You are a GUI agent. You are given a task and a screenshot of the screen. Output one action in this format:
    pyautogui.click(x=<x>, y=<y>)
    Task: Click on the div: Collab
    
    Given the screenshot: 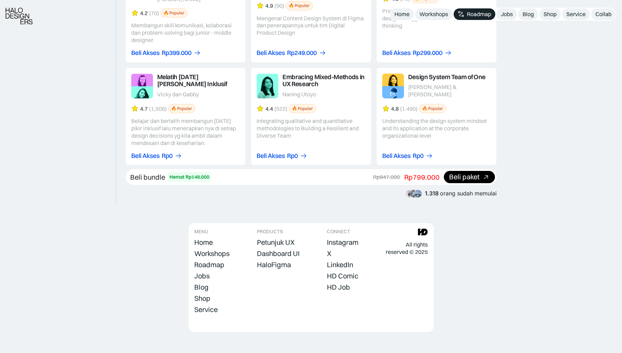 What is the action you would take?
    pyautogui.click(x=604, y=14)
    